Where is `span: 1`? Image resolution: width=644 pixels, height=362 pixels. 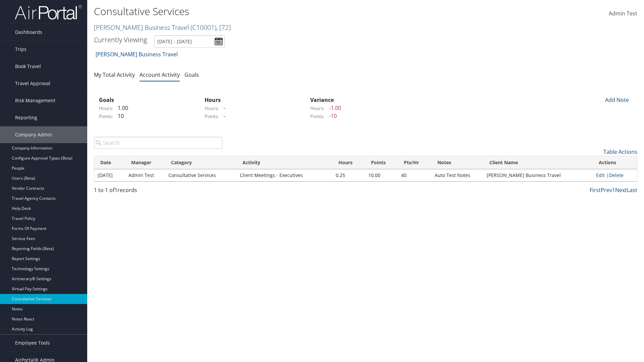
span: 1 is located at coordinates (116, 190).